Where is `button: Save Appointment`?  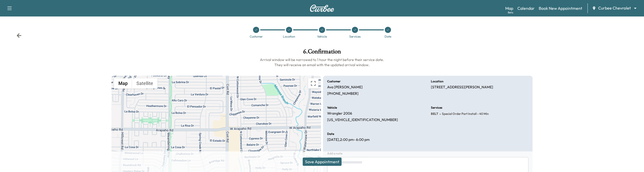 button: Save Appointment is located at coordinates (322, 162).